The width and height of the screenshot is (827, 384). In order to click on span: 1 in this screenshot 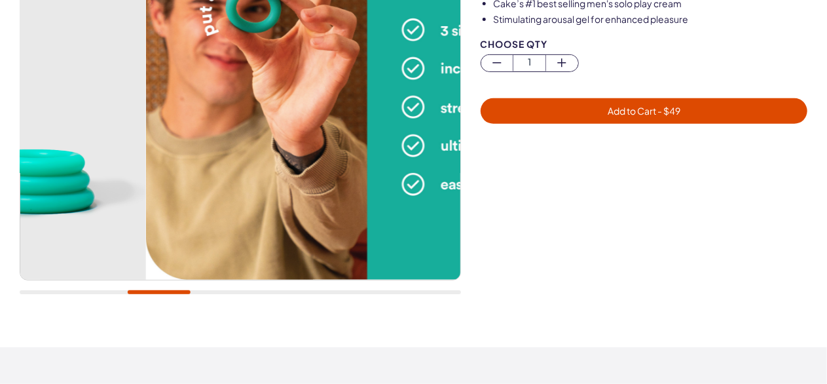, I will do `click(529, 62)`.